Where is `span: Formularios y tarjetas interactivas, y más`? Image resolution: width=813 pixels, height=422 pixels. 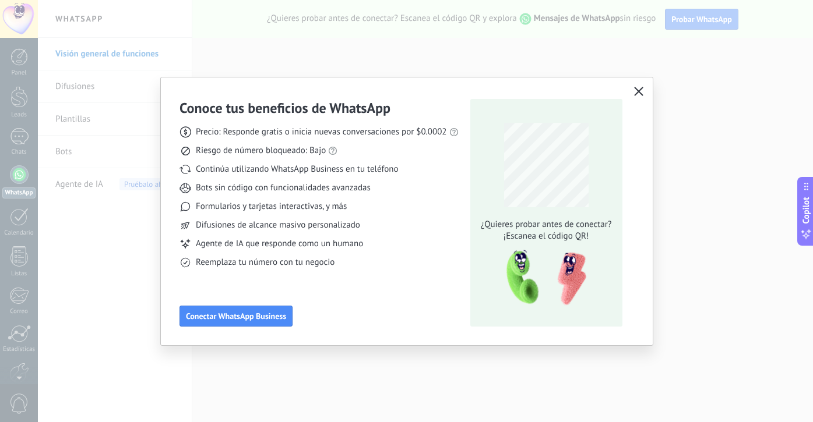 span: Formularios y tarjetas interactivas, y más is located at coordinates (271, 207).